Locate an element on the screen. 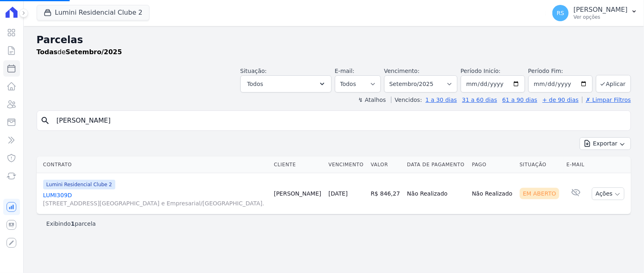 This screenshot has width=644, height=273. h2: Parcelas is located at coordinates (334, 40).